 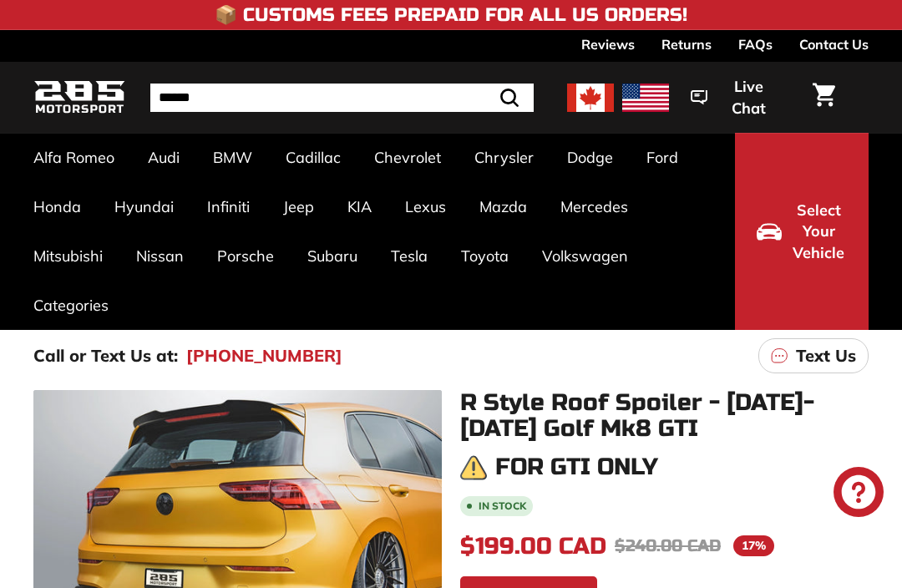 I want to click on span: 17%, so click(x=753, y=545).